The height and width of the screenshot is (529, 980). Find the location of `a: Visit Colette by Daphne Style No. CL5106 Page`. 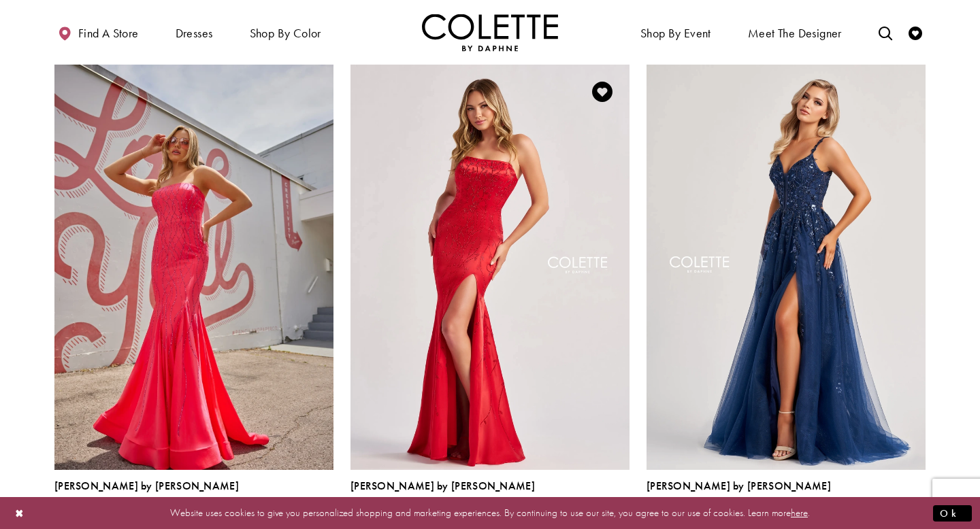

a: Visit Colette by Daphne Style No. CL5106 Page is located at coordinates (194, 267).